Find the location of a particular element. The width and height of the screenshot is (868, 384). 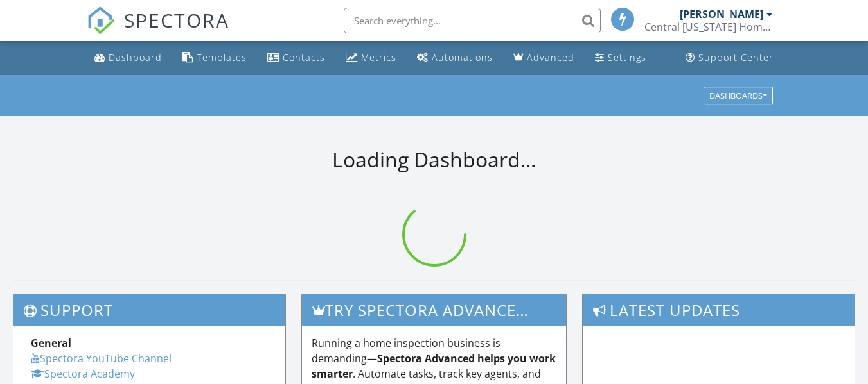

div: Advanced is located at coordinates (551, 57).